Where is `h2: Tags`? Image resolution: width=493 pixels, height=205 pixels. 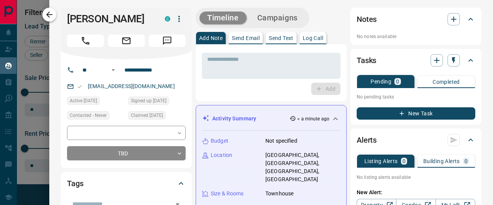 h2: Tags is located at coordinates (75, 184).